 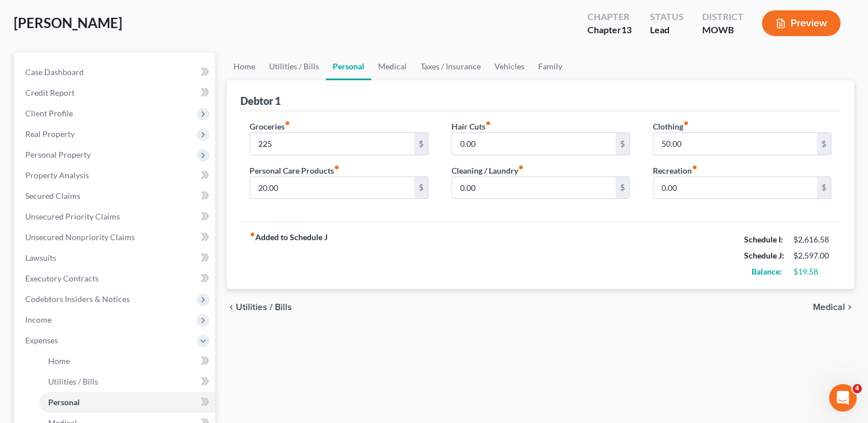 I want to click on a: Case Dashboard, so click(x=115, y=72).